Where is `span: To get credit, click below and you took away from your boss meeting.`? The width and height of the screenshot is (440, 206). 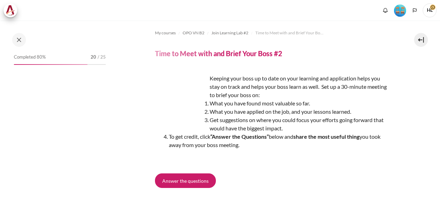 span: To get credit, click below and you took away from your boss meeting. is located at coordinates (275, 140).